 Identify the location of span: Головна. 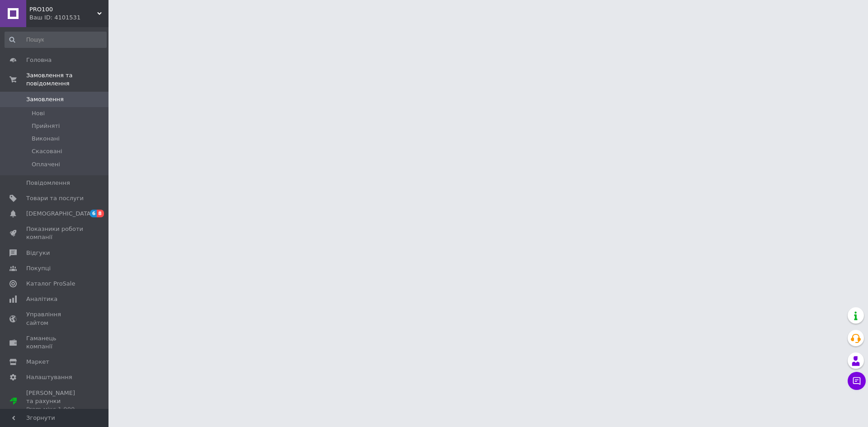
(39, 60).